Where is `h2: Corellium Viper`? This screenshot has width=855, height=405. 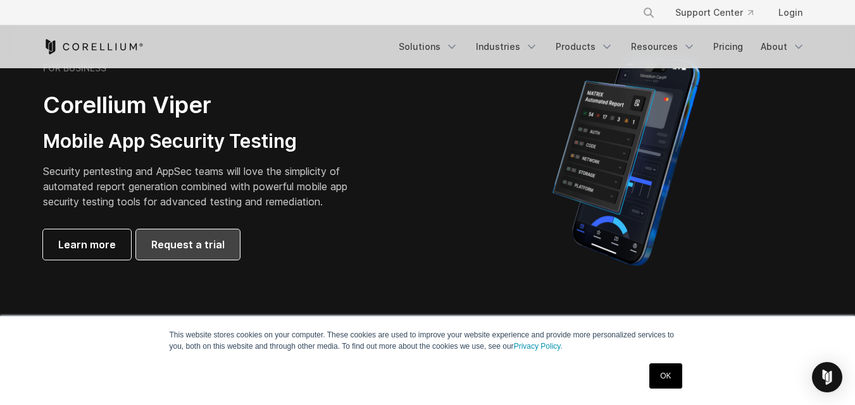 h2: Corellium Viper is located at coordinates (205, 105).